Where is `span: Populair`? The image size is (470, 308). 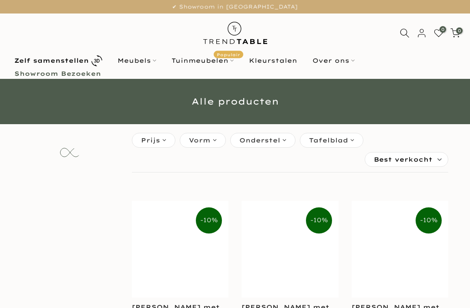
span: Populair is located at coordinates (229, 54).